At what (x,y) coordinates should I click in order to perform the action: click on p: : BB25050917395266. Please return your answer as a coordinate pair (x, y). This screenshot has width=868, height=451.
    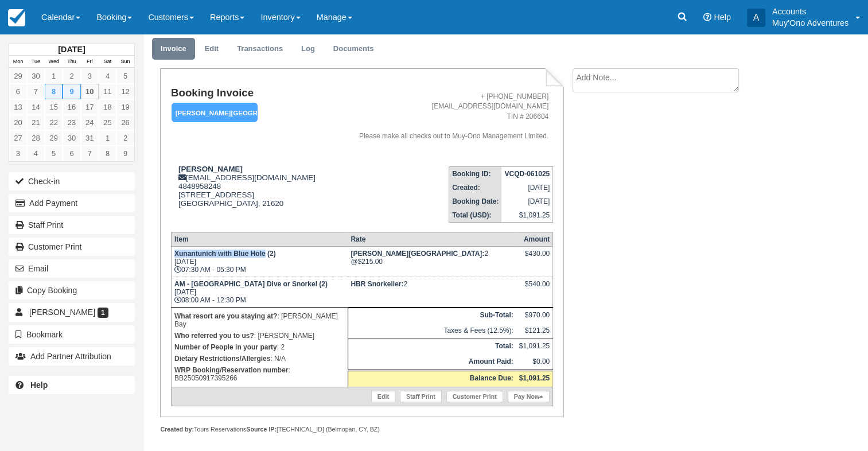
    Looking at the image, I should click on (259, 374).